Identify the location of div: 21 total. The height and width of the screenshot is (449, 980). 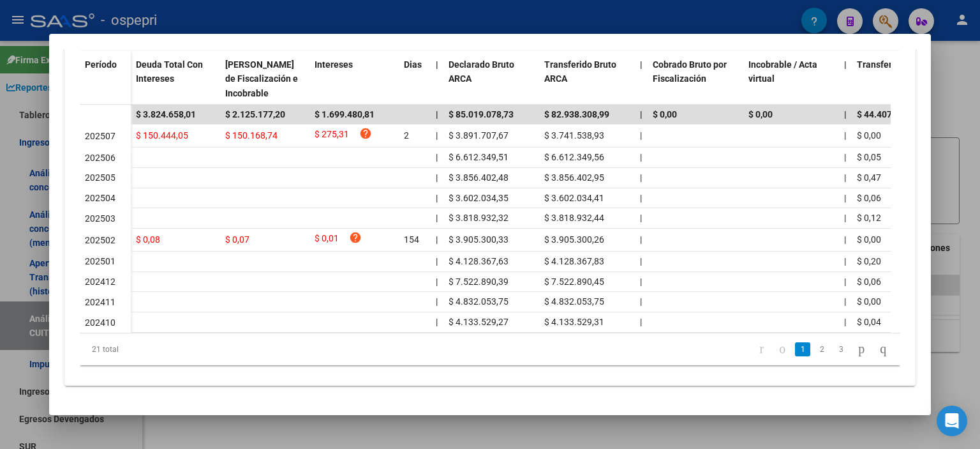
(161, 349).